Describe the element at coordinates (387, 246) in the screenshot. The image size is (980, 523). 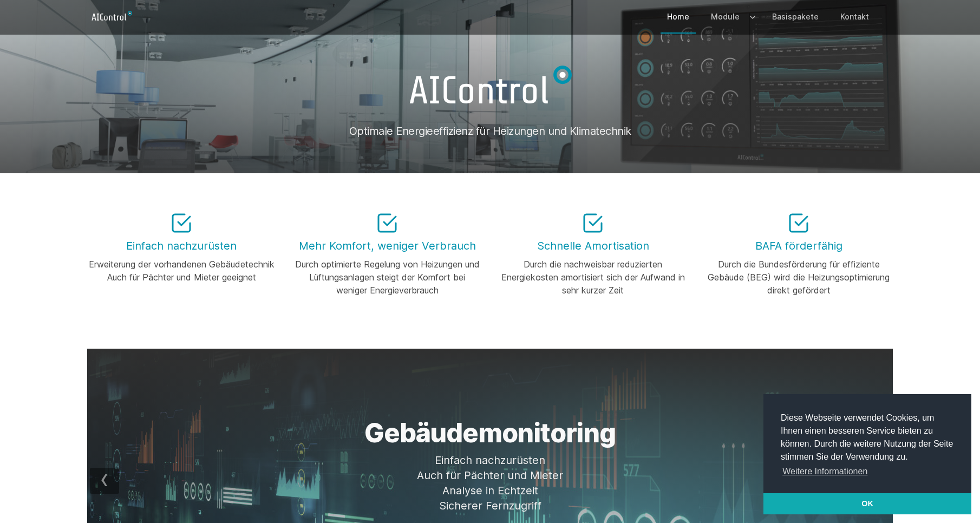
I see `h3: Mehr Komfort, weniger Verbrauch` at that location.